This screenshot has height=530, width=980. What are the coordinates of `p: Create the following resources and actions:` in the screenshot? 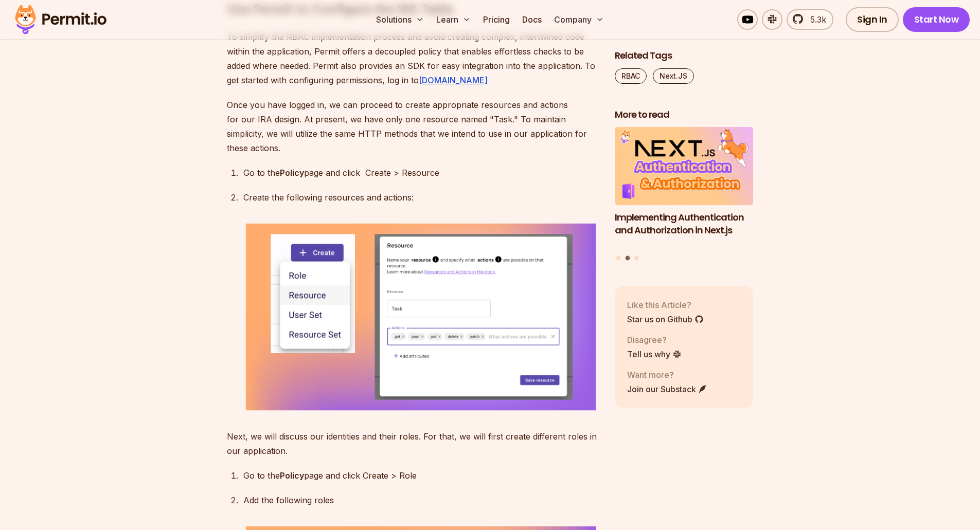 It's located at (421, 198).